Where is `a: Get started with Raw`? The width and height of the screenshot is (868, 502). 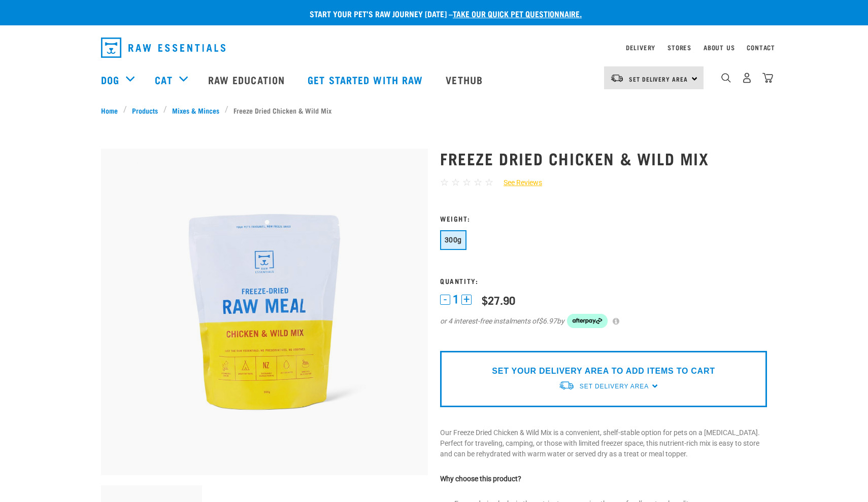
a: Get started with Raw is located at coordinates (366, 79).